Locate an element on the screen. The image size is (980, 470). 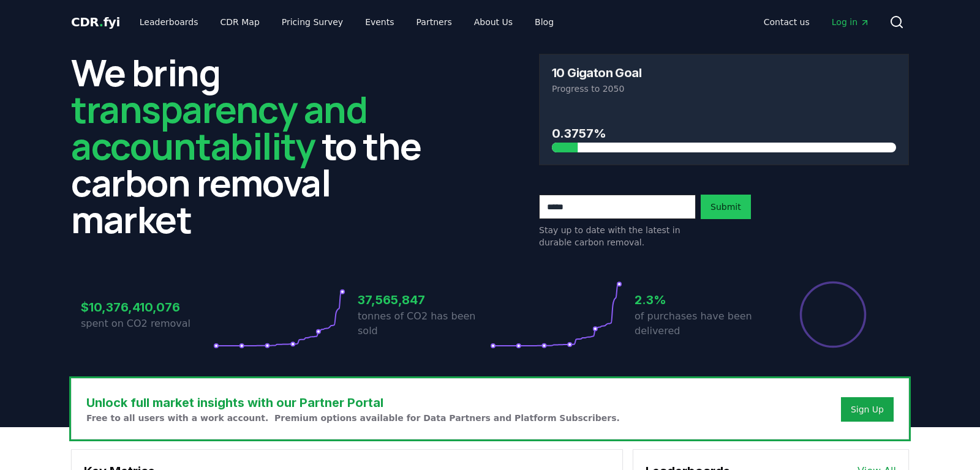
span: CDR fyi is located at coordinates (95, 22).